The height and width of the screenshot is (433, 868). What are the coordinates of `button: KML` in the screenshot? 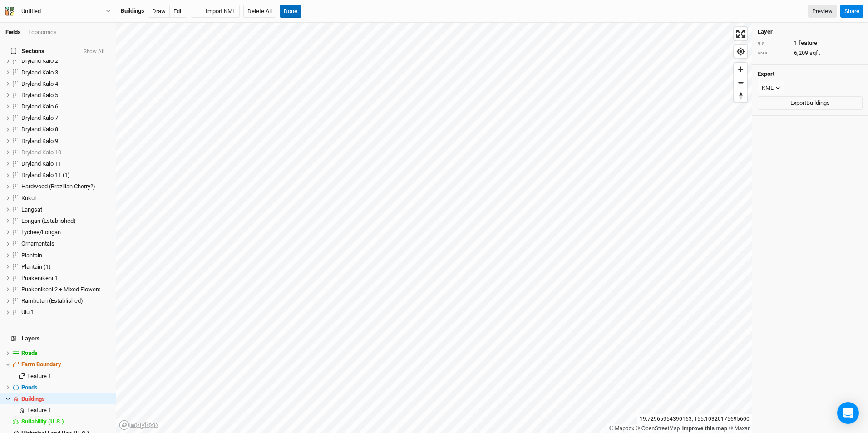 It's located at (770, 88).